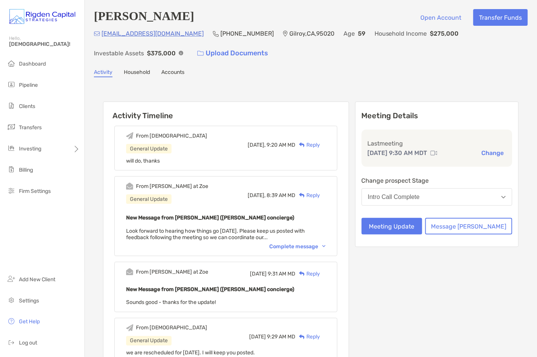  I want to click on img: investing icon, so click(11, 148).